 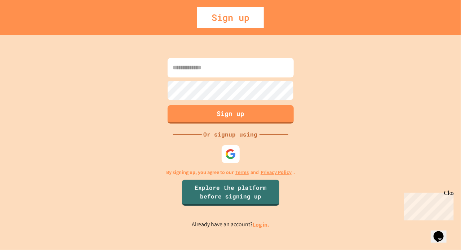 I want to click on a: Explore the platform before signing up, so click(x=231, y=193).